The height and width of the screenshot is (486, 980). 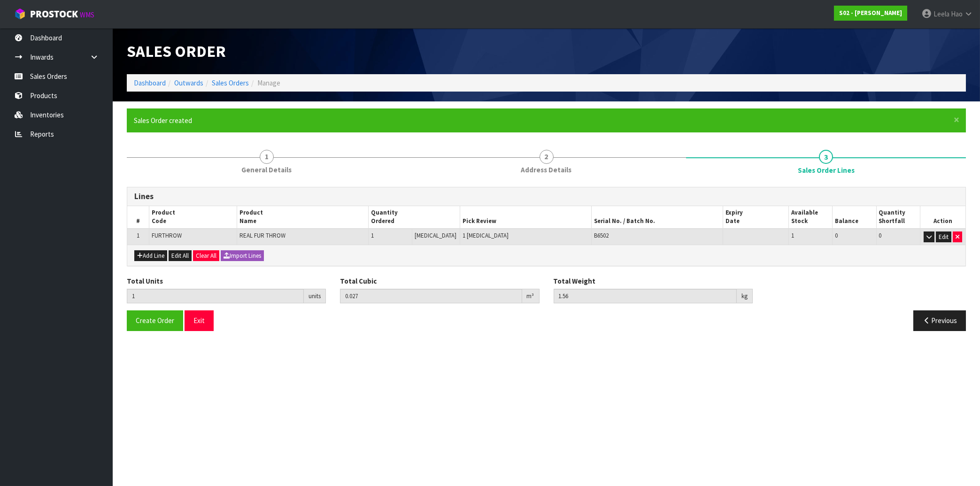 What do you see at coordinates (943, 237) in the screenshot?
I see `button: Edit` at bounding box center [943, 237].